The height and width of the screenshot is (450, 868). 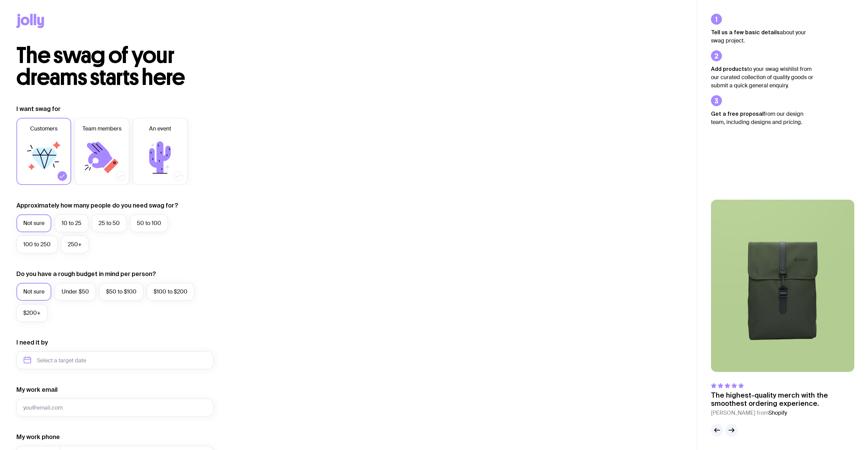 I want to click on p: to your swag wishlist from our curated collection of quality goods or submit a quick general enqu..., so click(x=762, y=77).